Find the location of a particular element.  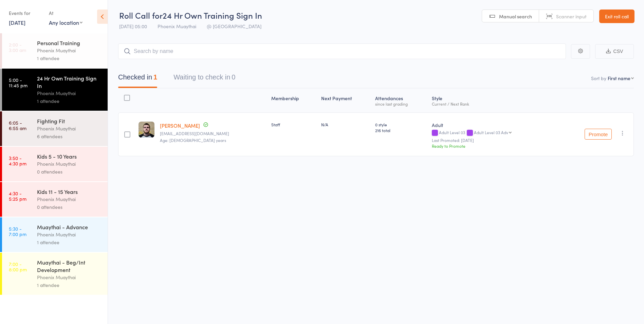

div: 24 Hr Own Training Sign In is located at coordinates (70, 82).